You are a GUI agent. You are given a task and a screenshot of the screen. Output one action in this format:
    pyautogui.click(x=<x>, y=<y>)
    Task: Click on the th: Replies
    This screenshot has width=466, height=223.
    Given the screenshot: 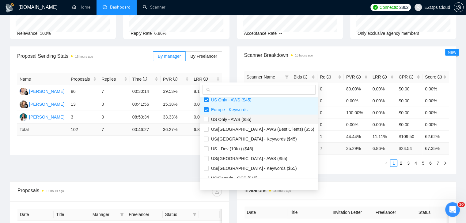 What is the action you would take?
    pyautogui.click(x=114, y=79)
    